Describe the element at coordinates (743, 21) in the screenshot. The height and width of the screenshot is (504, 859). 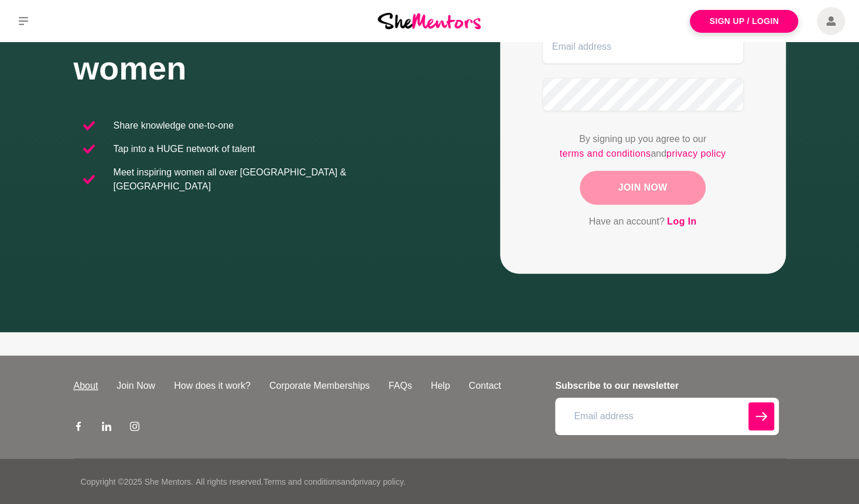
I see `a: Sign Up / Login` at that location.